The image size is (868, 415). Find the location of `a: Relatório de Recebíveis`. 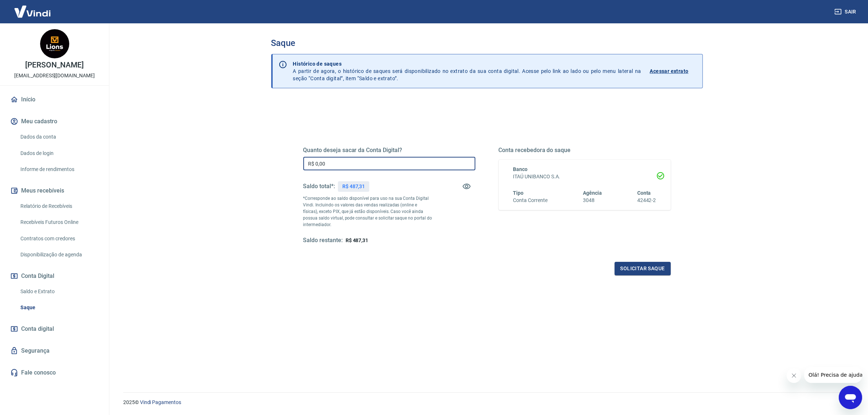

a: Relatório de Recebíveis is located at coordinates (59, 206).